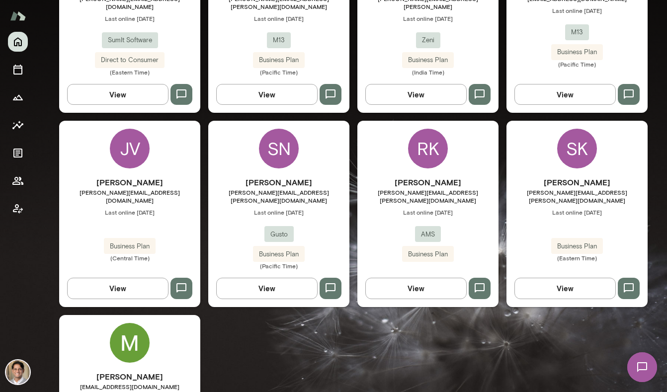 The width and height of the screenshot is (667, 392). I want to click on span: SumIt Software, so click(130, 40).